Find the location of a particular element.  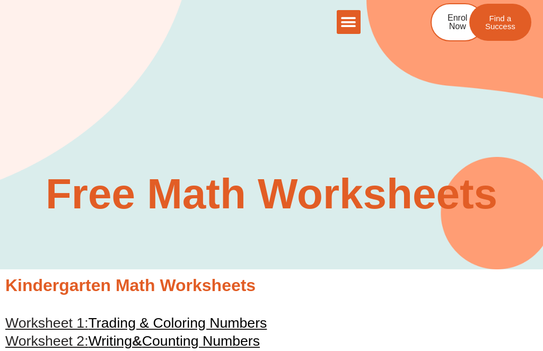

a: Worksheet 1:Trading & Coloring Numbers is located at coordinates (136, 323).